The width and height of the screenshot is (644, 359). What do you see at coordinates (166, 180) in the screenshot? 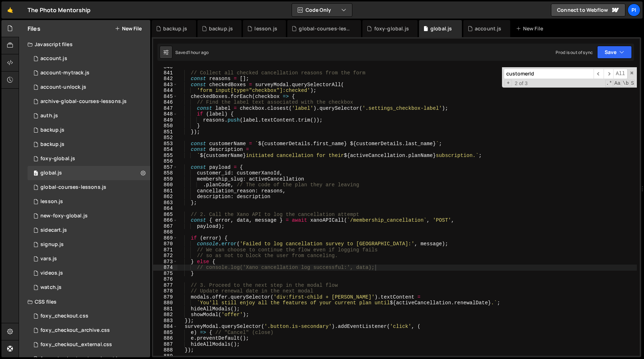
I see `div: 859` at bounding box center [166, 180].